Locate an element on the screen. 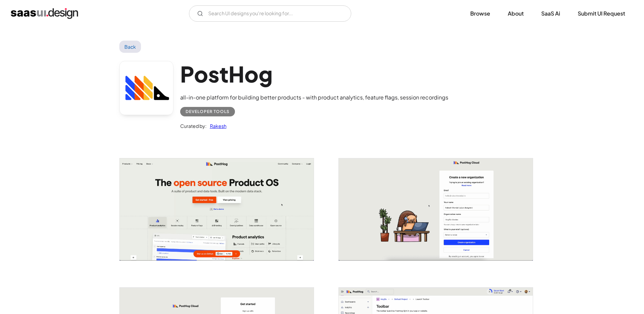  a: About is located at coordinates (516, 14).